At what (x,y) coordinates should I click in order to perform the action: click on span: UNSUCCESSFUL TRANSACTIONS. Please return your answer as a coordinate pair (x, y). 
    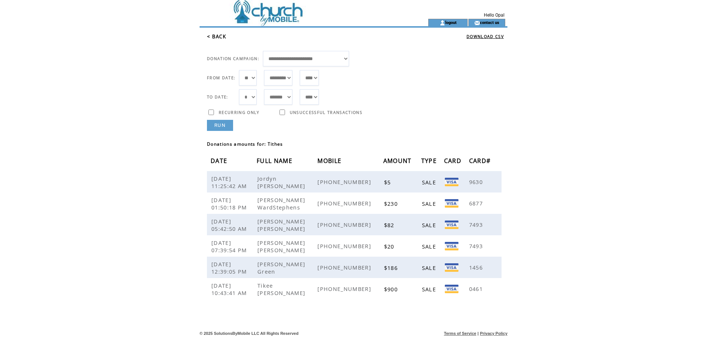
    Looking at the image, I should click on (326, 112).